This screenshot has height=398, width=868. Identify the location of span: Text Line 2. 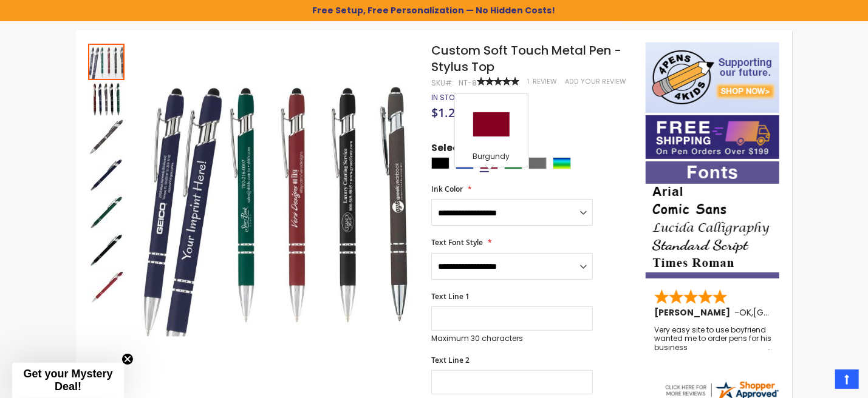
(450, 360).